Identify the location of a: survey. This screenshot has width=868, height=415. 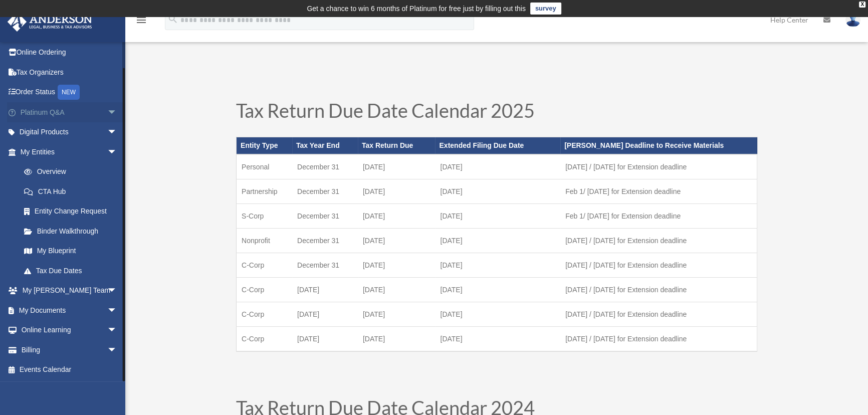
(546, 9).